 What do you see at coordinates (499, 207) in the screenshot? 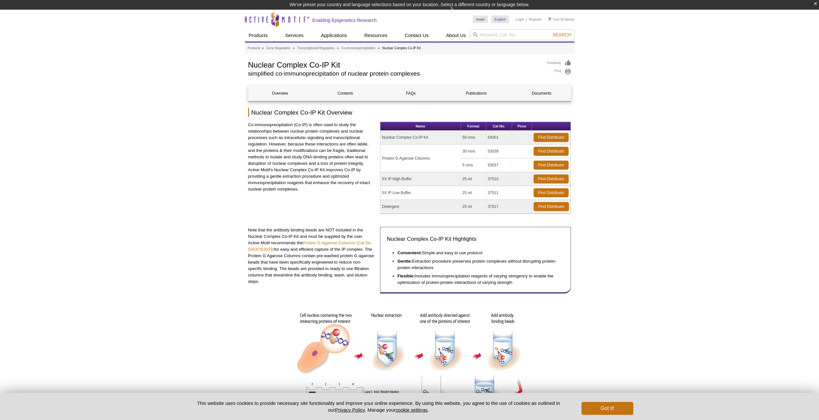
I see `td: 37517` at bounding box center [499, 207].